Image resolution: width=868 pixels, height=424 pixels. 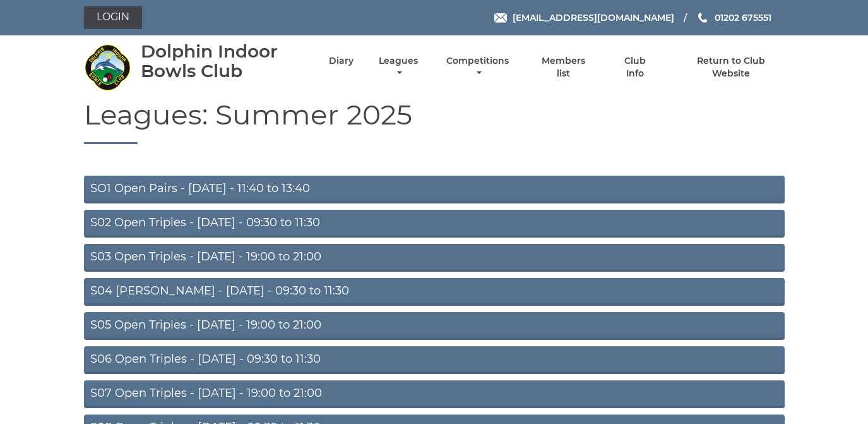 I want to click on a: Diary, so click(x=341, y=61).